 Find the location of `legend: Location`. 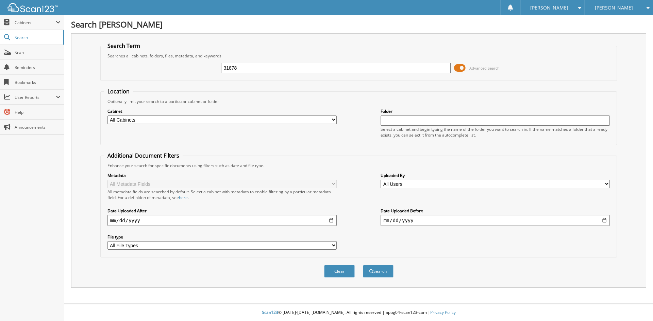

legend: Location is located at coordinates (118, 91).